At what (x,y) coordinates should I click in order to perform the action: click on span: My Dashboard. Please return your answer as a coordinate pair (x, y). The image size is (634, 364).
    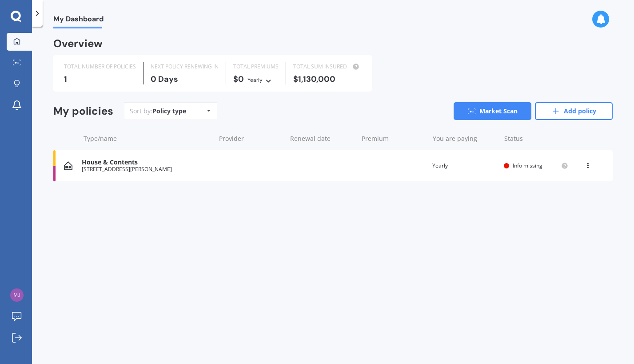
    Looking at the image, I should click on (78, 20).